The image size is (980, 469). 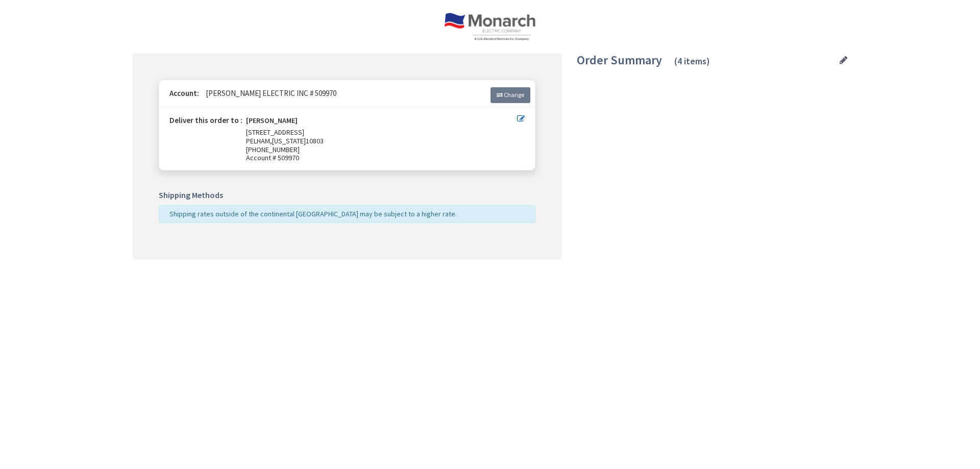 I want to click on strong: Account:, so click(x=184, y=93).